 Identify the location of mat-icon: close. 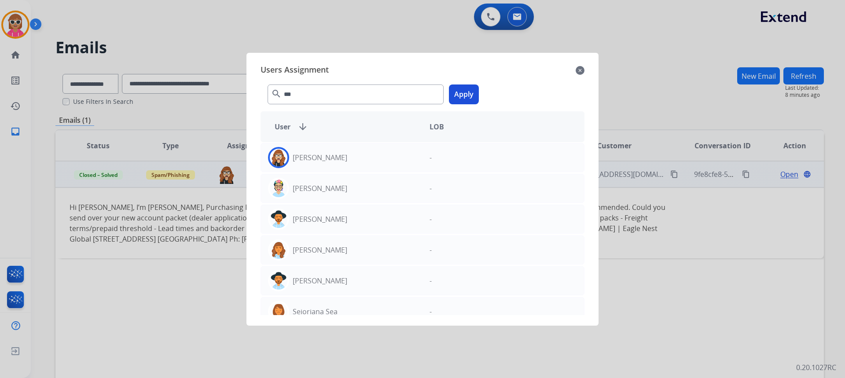
(580, 70).